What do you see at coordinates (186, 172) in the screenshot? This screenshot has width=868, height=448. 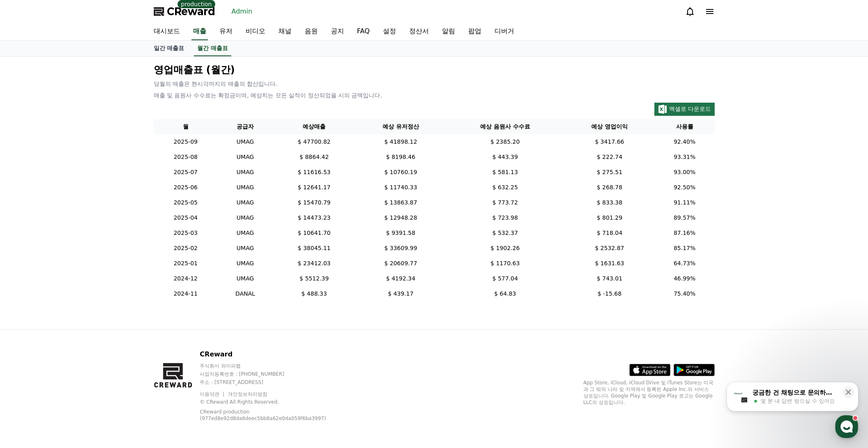 I see `td: 2025-07` at bounding box center [186, 172].